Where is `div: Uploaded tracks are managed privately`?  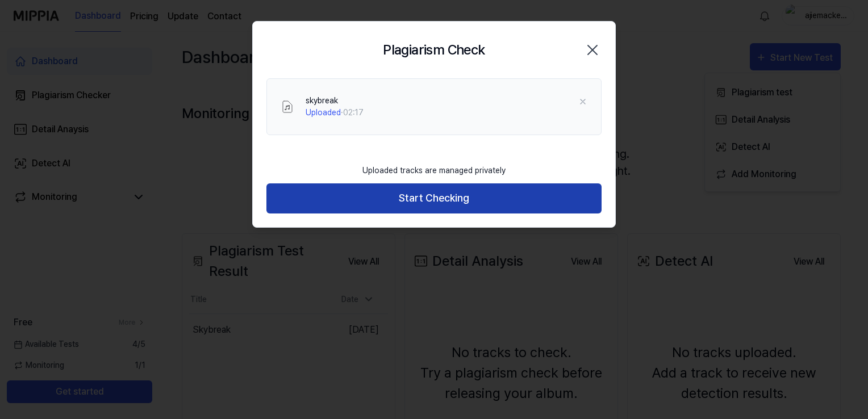 div: Uploaded tracks are managed privately is located at coordinates (434, 171).